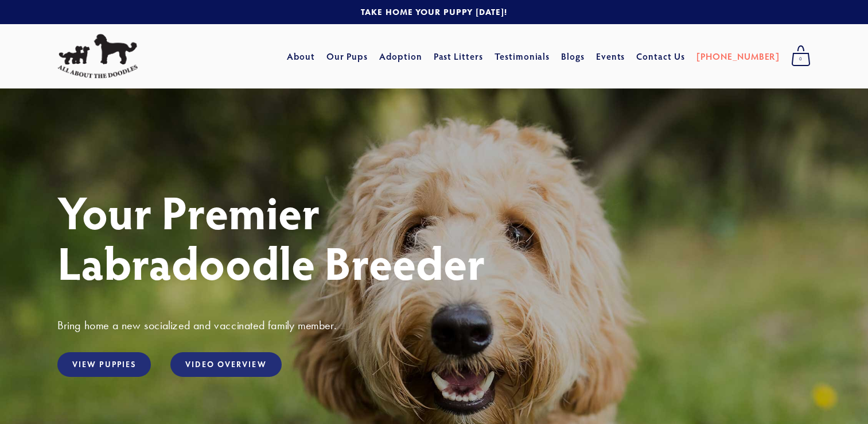 The width and height of the screenshot is (868, 424). Describe the element at coordinates (801, 59) in the screenshot. I see `span: 0` at that location.